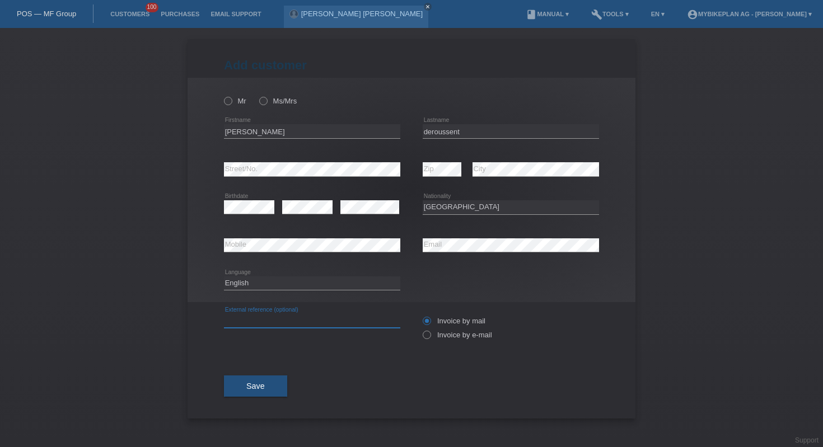 This screenshot has width=823, height=447. I want to click on a: EN ▾, so click(657, 14).